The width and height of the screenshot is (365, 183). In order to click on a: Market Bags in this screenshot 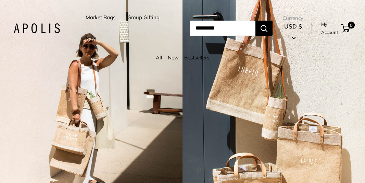, I will do `click(100, 17)`.